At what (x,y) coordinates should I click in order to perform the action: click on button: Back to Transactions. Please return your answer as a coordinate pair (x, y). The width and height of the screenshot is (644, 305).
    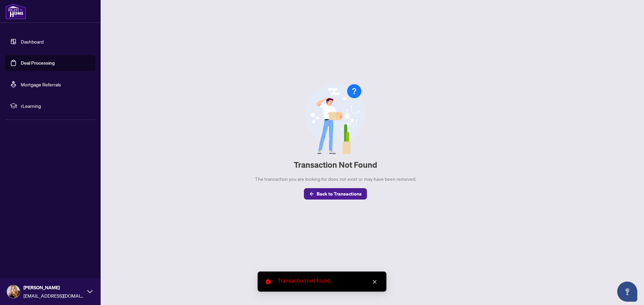
    Looking at the image, I should click on (335, 194).